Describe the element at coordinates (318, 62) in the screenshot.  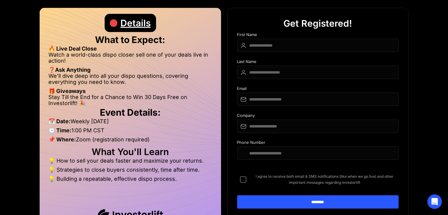
I see `div: Last Name` at that location.